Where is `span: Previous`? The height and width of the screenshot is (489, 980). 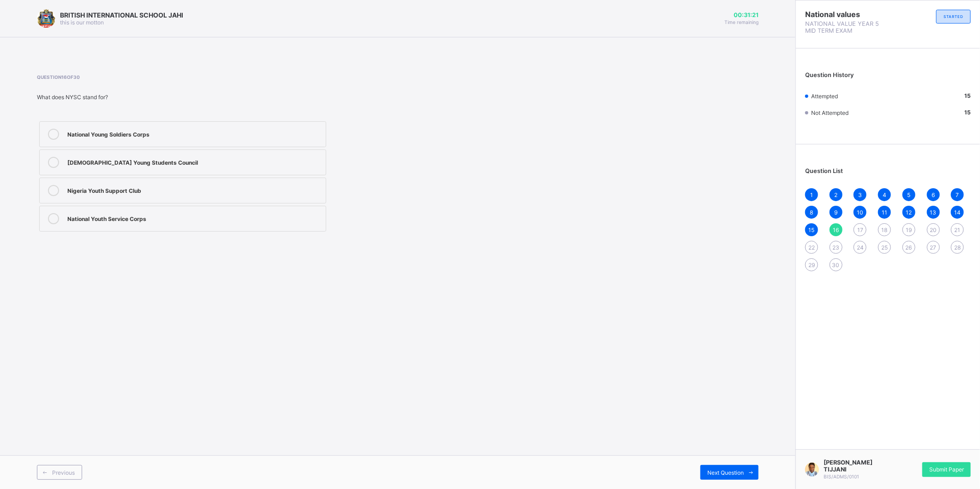
span: Previous is located at coordinates (63, 472).